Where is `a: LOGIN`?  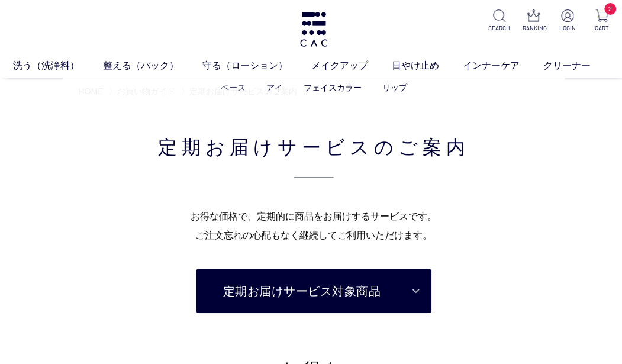 a: LOGIN is located at coordinates (567, 20).